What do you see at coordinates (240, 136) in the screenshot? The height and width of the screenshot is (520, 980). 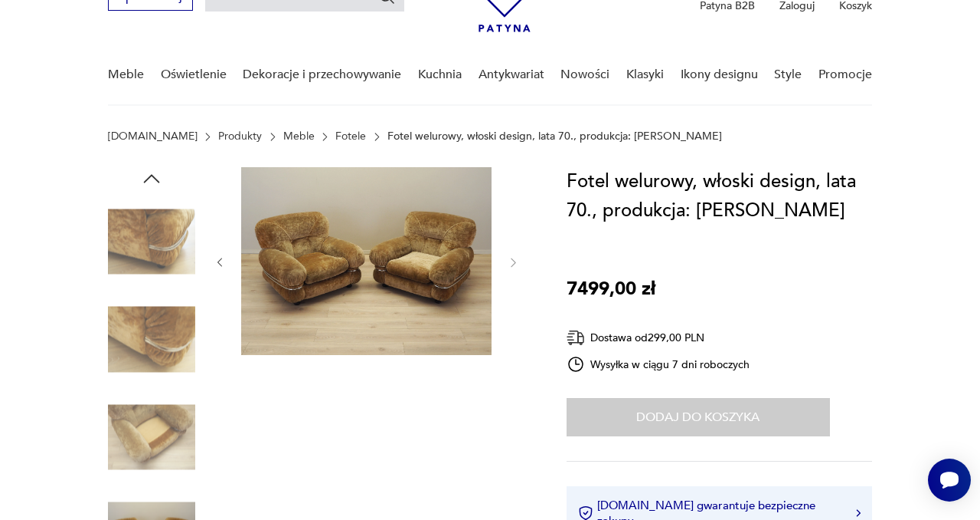 I see `a: Produkty` at bounding box center [240, 136].